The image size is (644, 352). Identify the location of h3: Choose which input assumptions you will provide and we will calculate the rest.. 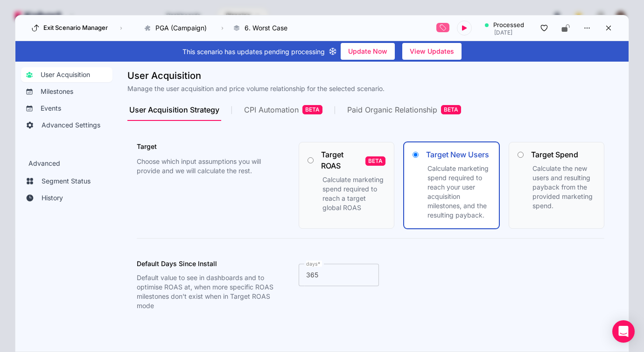
(208, 166).